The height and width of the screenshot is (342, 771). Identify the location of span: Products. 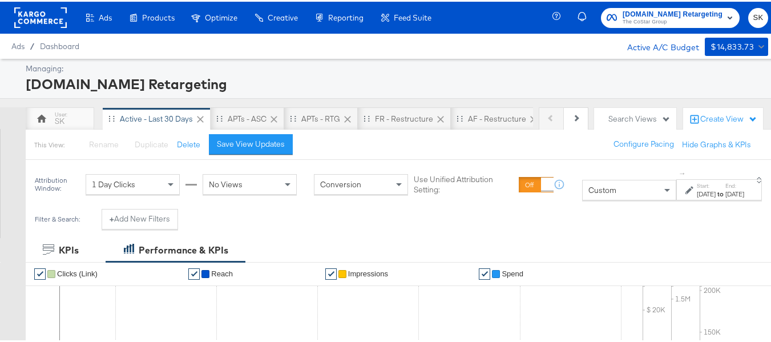
(158, 16).